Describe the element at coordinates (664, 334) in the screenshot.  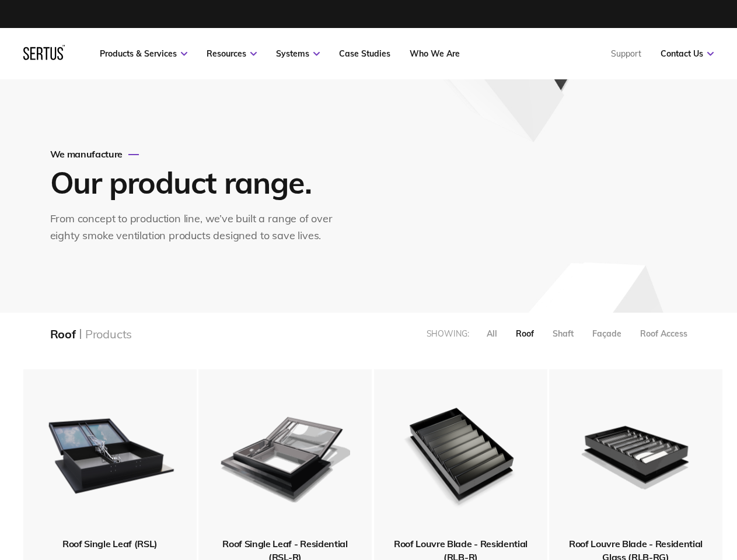
I see `div: Roof Access` at that location.